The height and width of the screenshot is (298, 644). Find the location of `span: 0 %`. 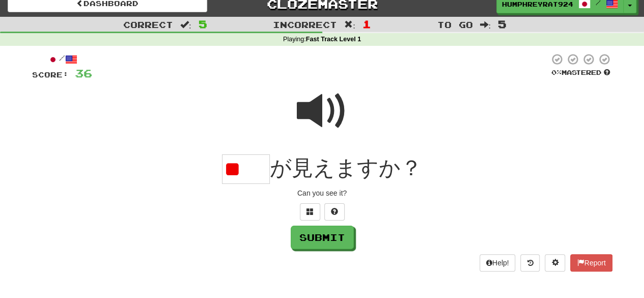

span: 0 % is located at coordinates (557, 72).